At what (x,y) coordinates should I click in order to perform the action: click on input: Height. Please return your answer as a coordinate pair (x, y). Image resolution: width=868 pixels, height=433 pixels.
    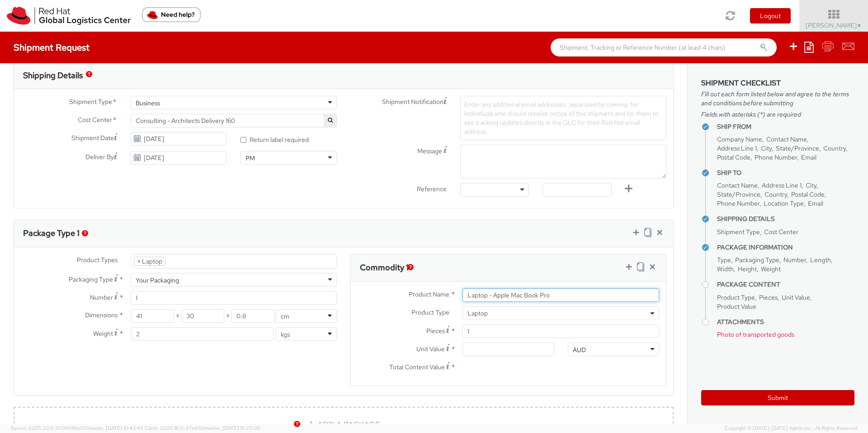
    Looking at the image, I should click on (253, 316).